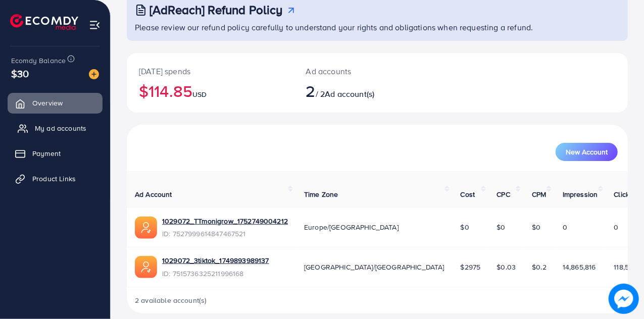  Describe the element at coordinates (224, 222) in the screenshot. I see `a: 1029072_TTmonigrow_1752749004212` at that location.